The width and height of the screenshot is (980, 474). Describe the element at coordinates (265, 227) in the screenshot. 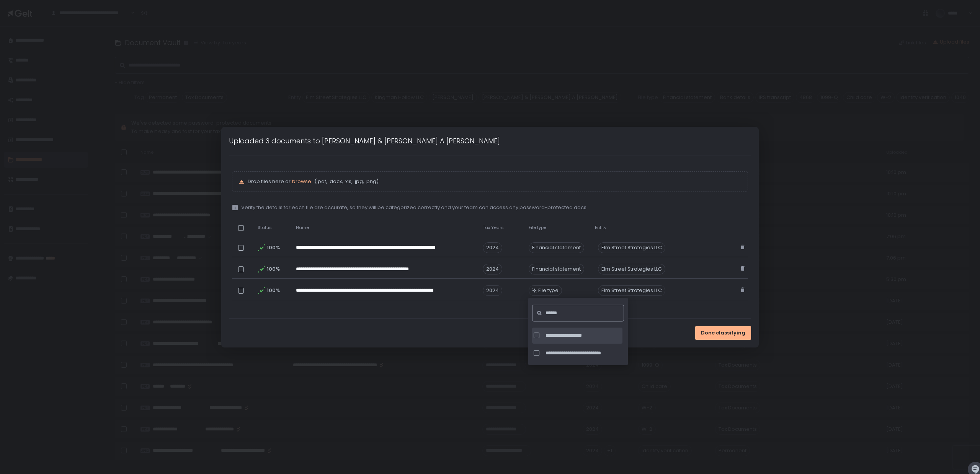

I see `span: Status` at that location.